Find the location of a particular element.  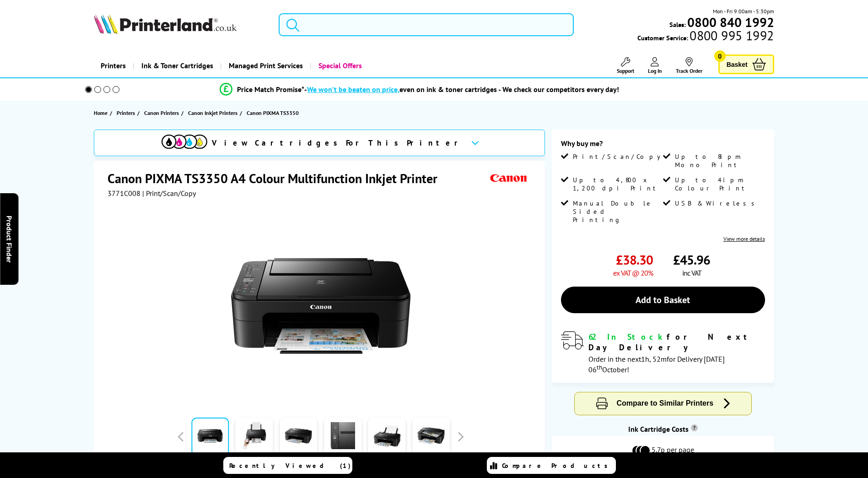

span: Price Match Promise* is located at coordinates (271, 89).